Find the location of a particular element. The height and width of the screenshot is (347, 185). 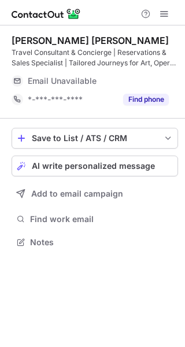

img: ContactOut v5.3.10 is located at coordinates (46, 14).